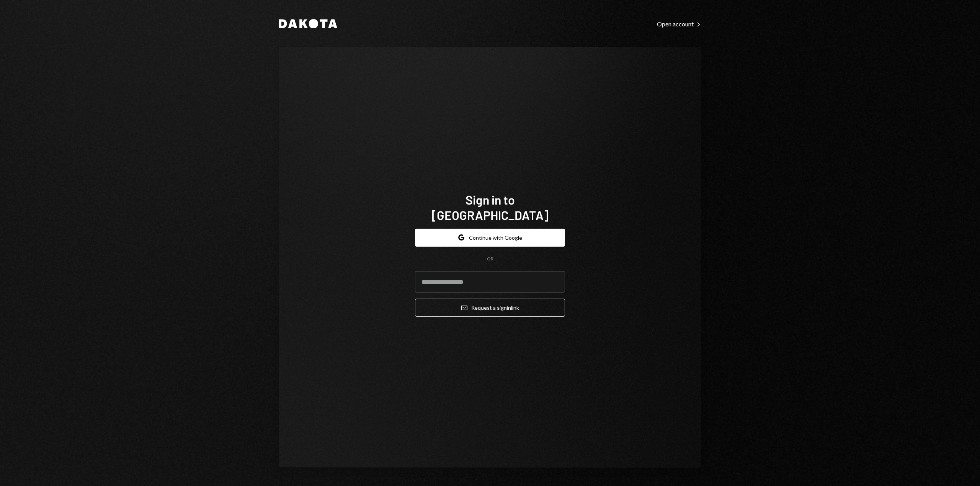 This screenshot has height=486, width=980. What do you see at coordinates (490, 307) in the screenshot?
I see `button: Request a signinlink` at bounding box center [490, 307].